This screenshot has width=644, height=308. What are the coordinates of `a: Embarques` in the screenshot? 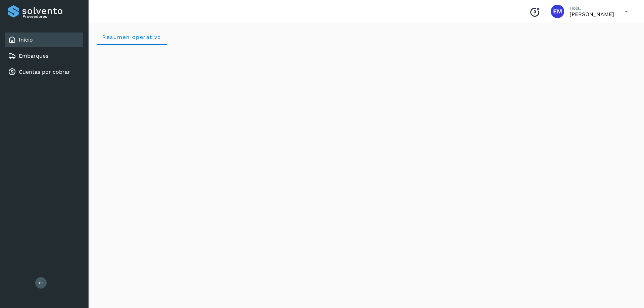 It's located at (34, 55).